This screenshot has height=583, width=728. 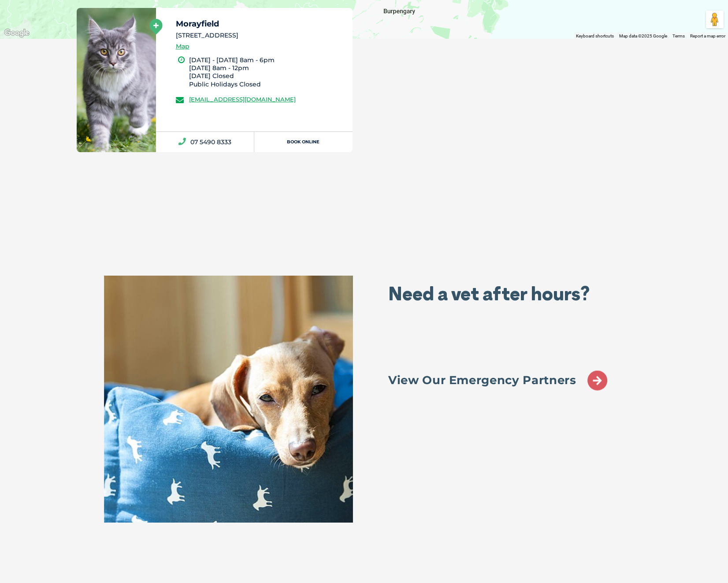 What do you see at coordinates (17, 33) in the screenshot?
I see `a: Open this area in Google Maps (opens a new window)` at bounding box center [17, 33].